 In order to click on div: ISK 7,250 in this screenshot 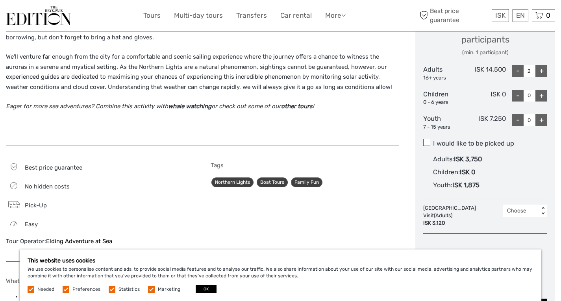, I will do `click(485, 122)`.